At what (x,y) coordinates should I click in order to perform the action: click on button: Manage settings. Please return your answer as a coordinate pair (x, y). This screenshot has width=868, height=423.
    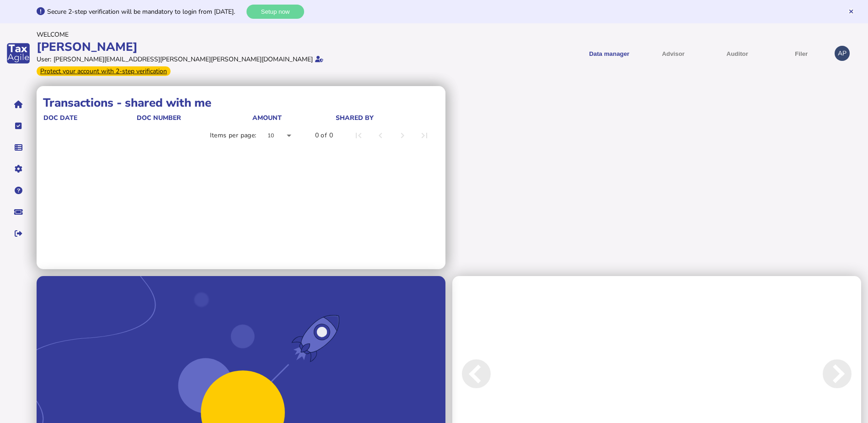
    Looking at the image, I should click on (18, 168).